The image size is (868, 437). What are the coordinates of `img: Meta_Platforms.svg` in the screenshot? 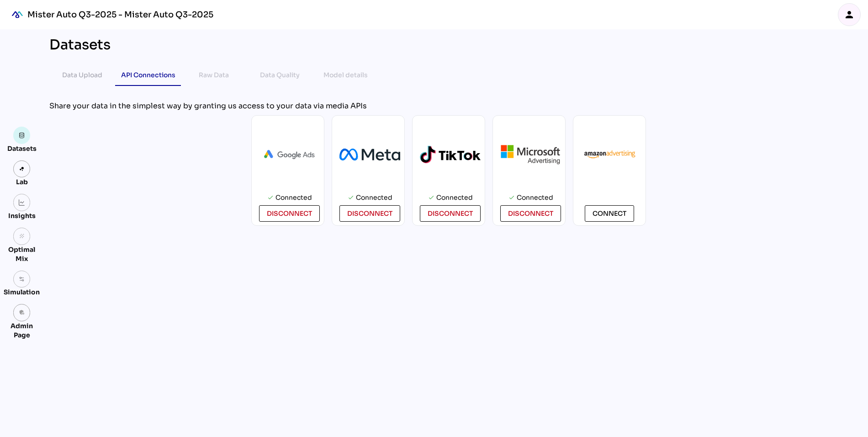 It's located at (370, 154).